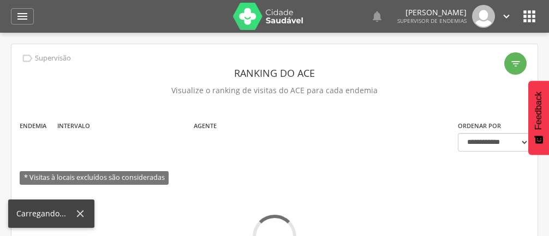  Describe the element at coordinates (94, 178) in the screenshot. I see `span: * Visitas à locais excluídos são consideradas` at that location.